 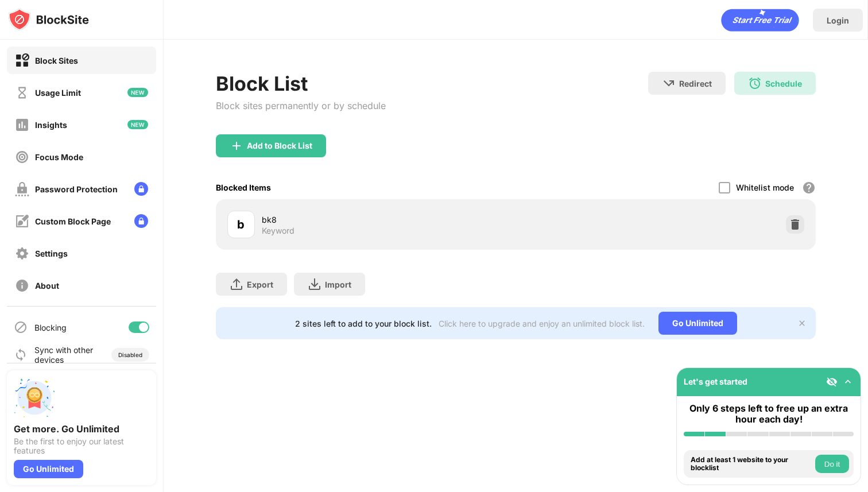 What do you see at coordinates (760, 20) in the screenshot?
I see `div: animation` at bounding box center [760, 20].